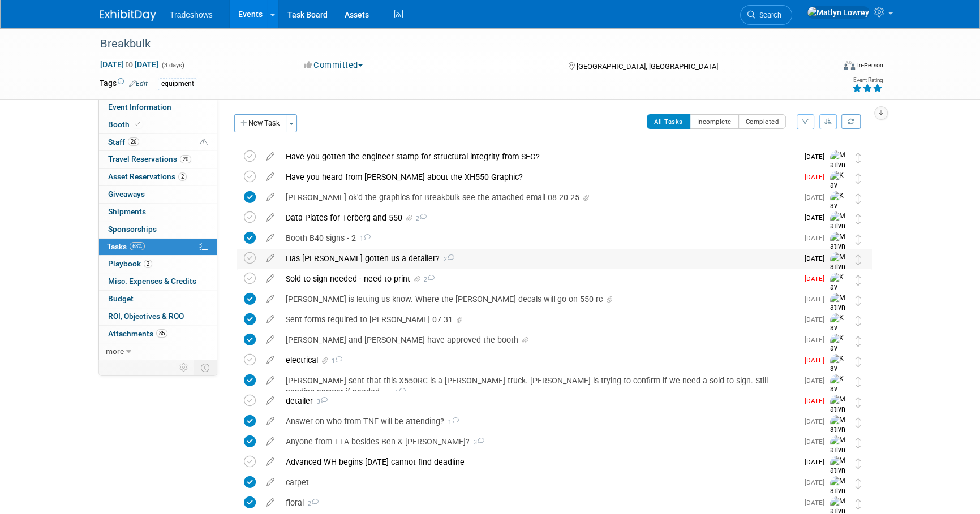  Describe the element at coordinates (204, 143) in the screenshot. I see `span: Potential Scheduling Conflict -- at least one attendee is tagged in another overlapping event.` at that location.